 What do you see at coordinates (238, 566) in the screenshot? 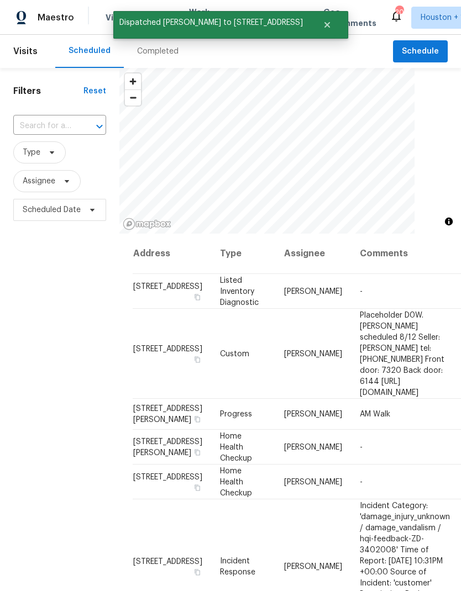
I see `span: Incident Response` at bounding box center [238, 566].